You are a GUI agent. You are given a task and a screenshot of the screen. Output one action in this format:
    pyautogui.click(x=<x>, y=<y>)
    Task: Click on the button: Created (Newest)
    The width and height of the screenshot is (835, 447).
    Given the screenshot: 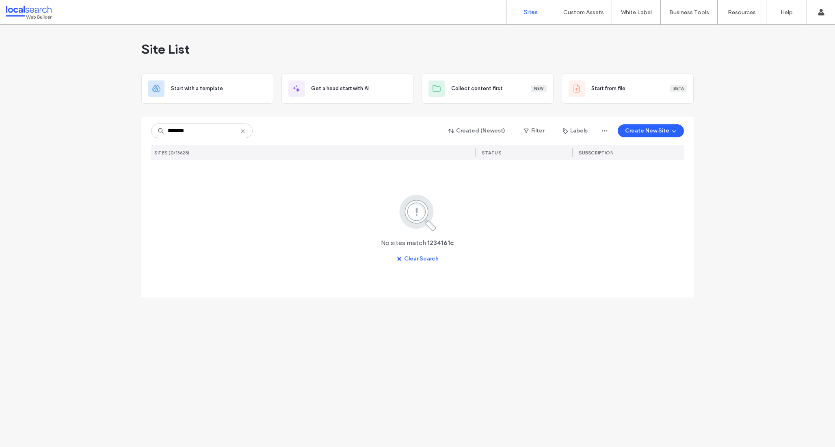 What is the action you would take?
    pyautogui.click(x=477, y=131)
    